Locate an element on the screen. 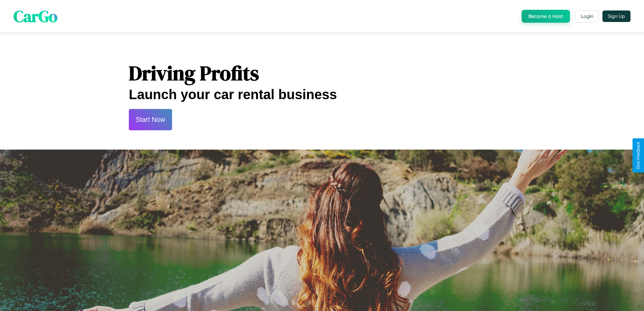 This screenshot has width=644, height=311. button: Start Now is located at coordinates (150, 119).